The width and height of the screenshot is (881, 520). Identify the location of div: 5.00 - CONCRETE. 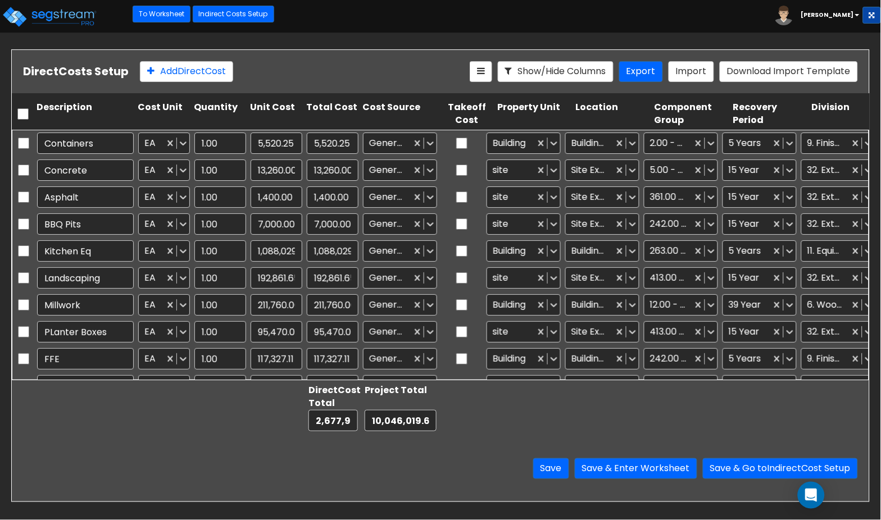
(681, 170).